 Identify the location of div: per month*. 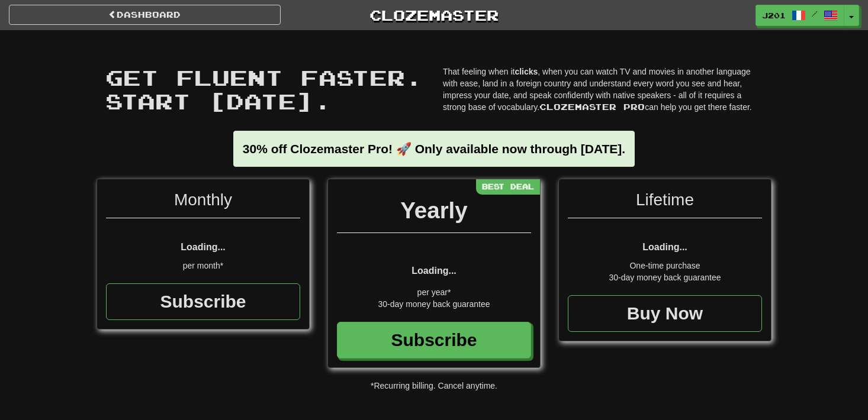
(203, 266).